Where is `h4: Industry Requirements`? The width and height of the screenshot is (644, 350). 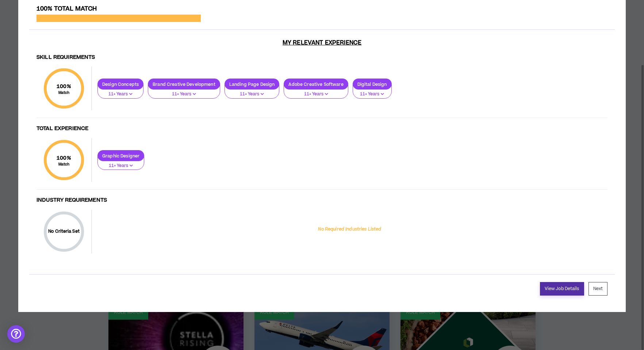 h4: Industry Requirements is located at coordinates (322, 200).